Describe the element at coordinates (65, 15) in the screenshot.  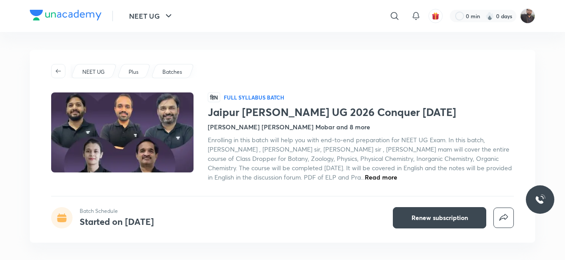
I see `img: Company Logo` at that location.